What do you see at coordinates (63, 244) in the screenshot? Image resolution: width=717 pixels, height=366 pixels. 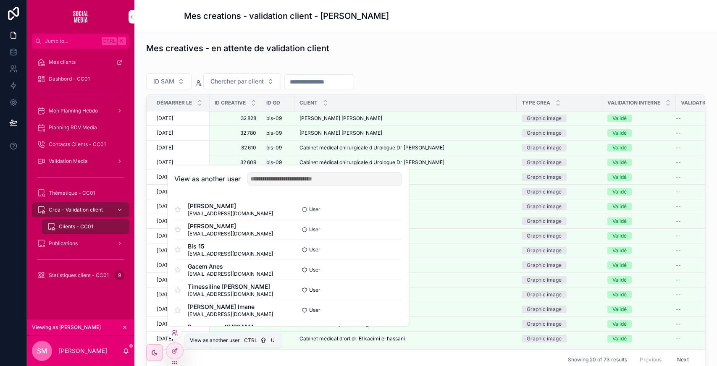 I see `span: Publications` at bounding box center [63, 244].